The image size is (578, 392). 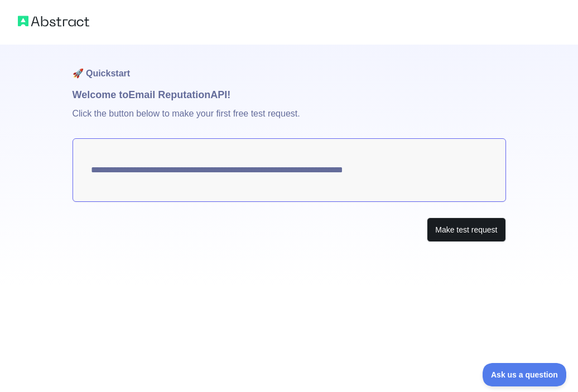 What do you see at coordinates (54, 21) in the screenshot?
I see `img: Abstract logo` at bounding box center [54, 21].